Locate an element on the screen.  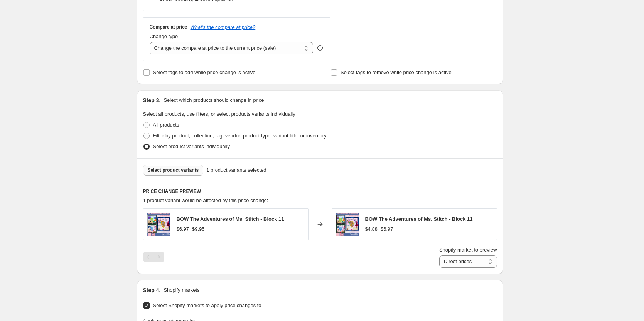
span: Select all products, use filters, or select products variants individually is located at coordinates (219, 114).